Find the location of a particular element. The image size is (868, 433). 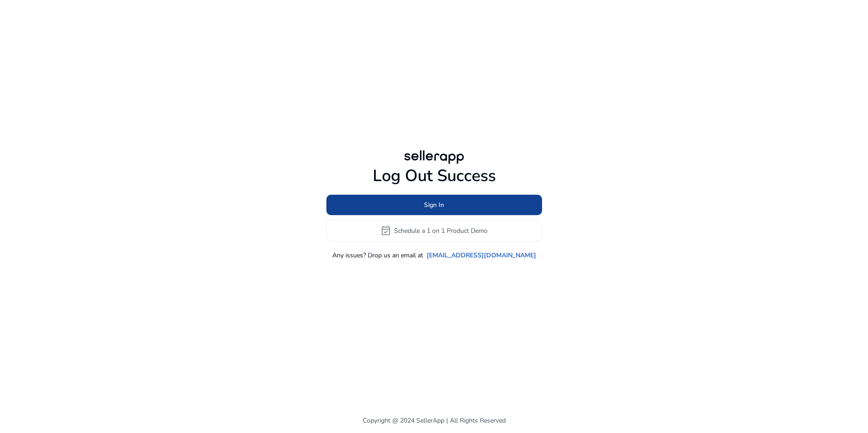

h1: Log Out Success is located at coordinates (434, 176).